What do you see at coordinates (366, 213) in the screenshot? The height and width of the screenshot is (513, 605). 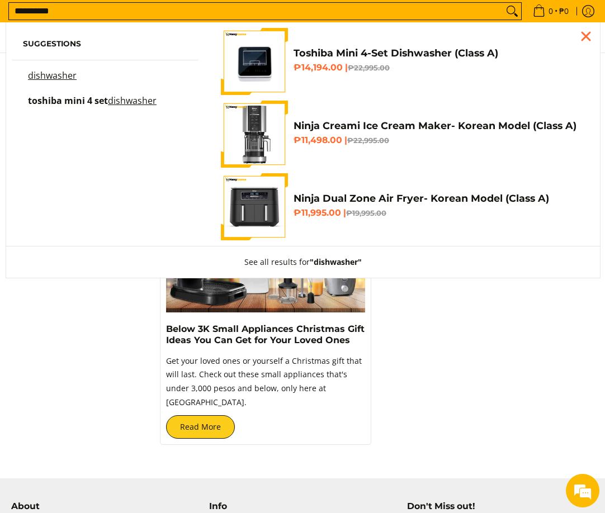 I see `del: ₱19,995.00` at bounding box center [366, 213].